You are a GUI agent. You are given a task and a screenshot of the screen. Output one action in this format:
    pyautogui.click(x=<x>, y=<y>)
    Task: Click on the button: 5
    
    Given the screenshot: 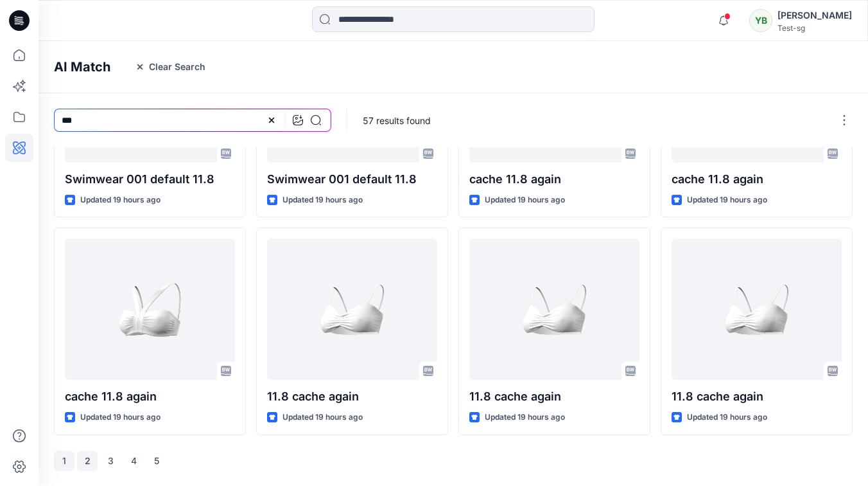 What is the action you would take?
    pyautogui.click(x=157, y=461)
    